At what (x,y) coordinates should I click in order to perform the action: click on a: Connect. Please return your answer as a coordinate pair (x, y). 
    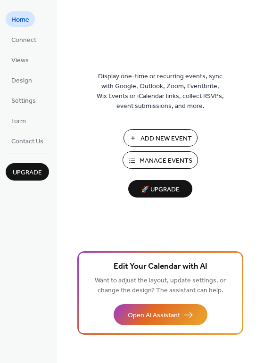
    Looking at the image, I should click on (24, 39).